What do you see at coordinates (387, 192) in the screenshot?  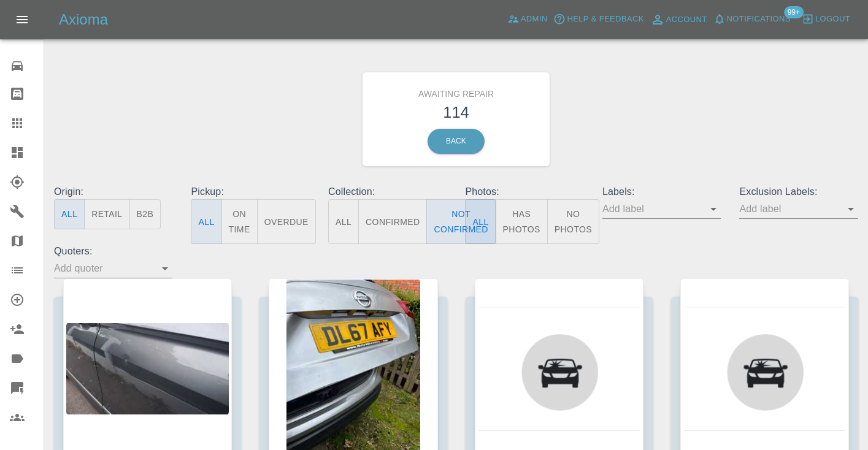 I see `p: Collection:` at bounding box center [387, 192].